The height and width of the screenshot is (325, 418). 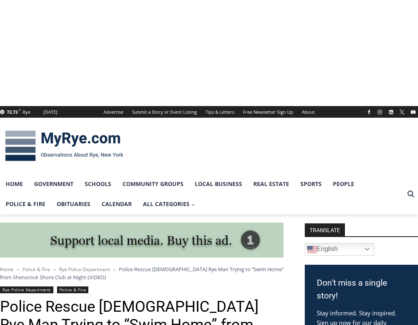 I want to click on a: Instagram, so click(x=380, y=112).